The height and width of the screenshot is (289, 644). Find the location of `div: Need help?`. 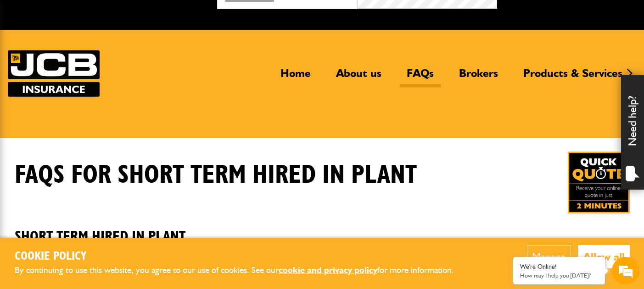

div: Need help? is located at coordinates (633, 133).